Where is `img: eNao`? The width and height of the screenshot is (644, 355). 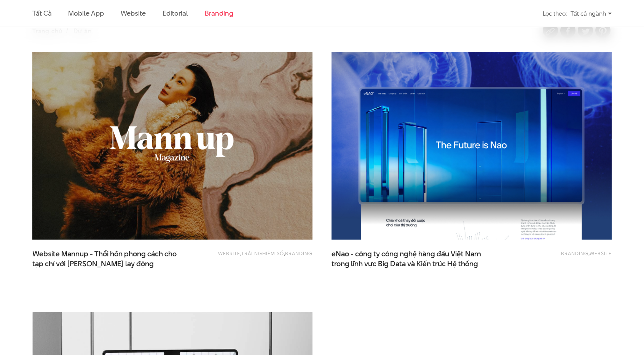
img: eNao is located at coordinates (471, 145).